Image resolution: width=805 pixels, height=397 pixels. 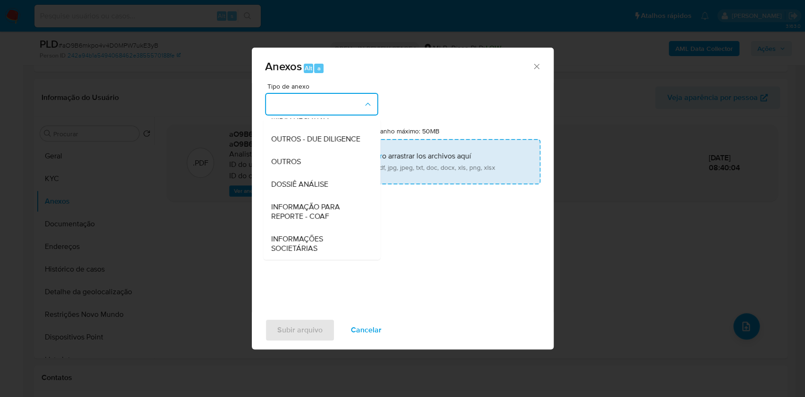 What do you see at coordinates (319, 68) in the screenshot?
I see `span: a` at bounding box center [319, 68].